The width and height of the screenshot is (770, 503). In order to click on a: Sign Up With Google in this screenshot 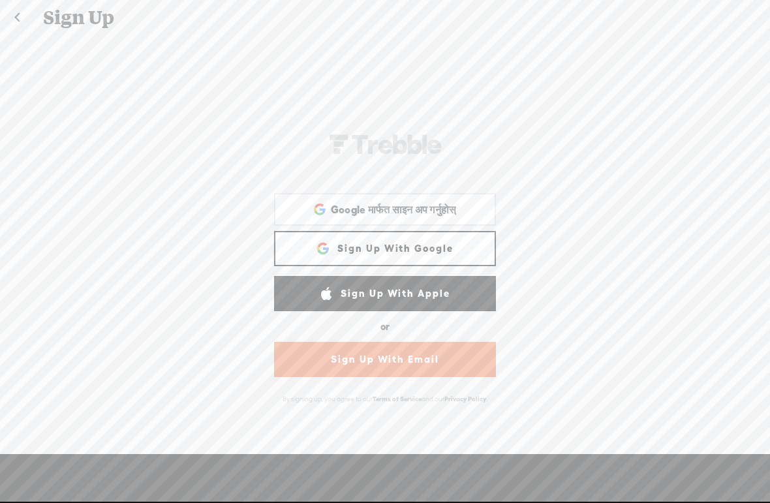, I will do `click(385, 249)`.